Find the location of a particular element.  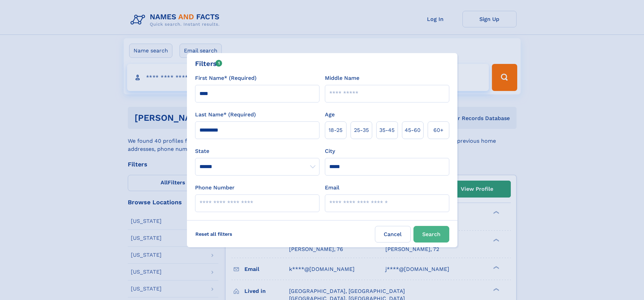

label: Phone Number is located at coordinates (215, 188).